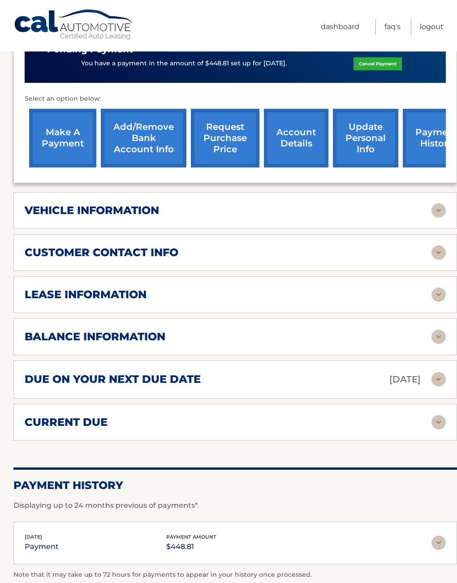  Describe the element at coordinates (366, 138) in the screenshot. I see `a: update personal info` at that location.